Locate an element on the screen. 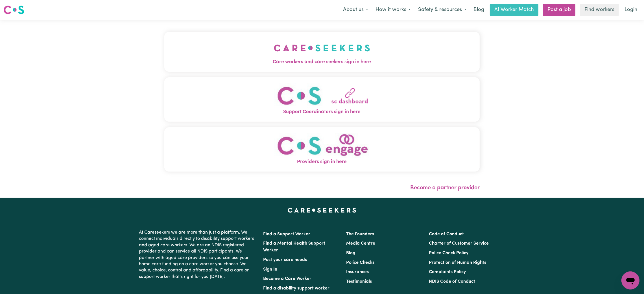 The width and height of the screenshot is (644, 294). button: How it works is located at coordinates (393, 10).